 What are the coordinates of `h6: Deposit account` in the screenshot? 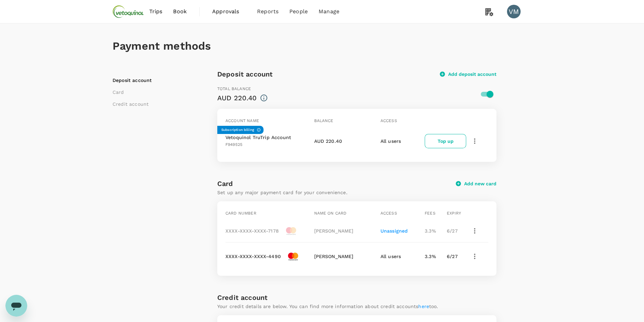 It's located at (245, 74).